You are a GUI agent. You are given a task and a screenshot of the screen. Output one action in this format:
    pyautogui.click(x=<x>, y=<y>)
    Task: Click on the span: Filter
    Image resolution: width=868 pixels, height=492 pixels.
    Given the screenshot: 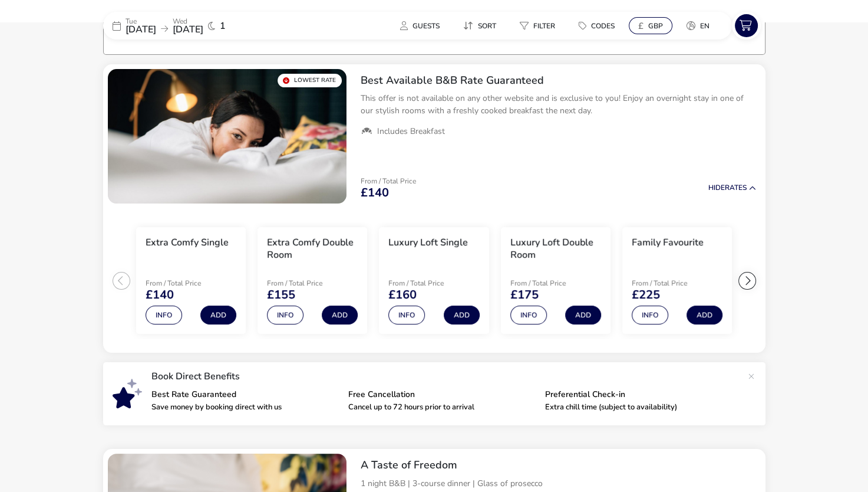 What is the action you would take?
    pyautogui.click(x=544, y=26)
    